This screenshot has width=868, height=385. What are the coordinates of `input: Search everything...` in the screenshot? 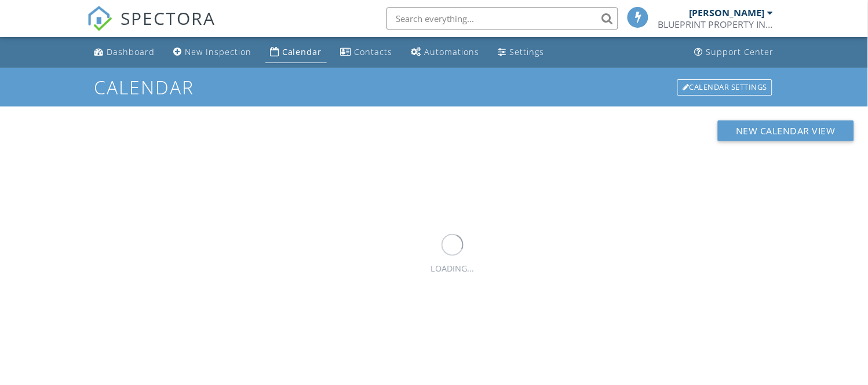 It's located at (502, 19).